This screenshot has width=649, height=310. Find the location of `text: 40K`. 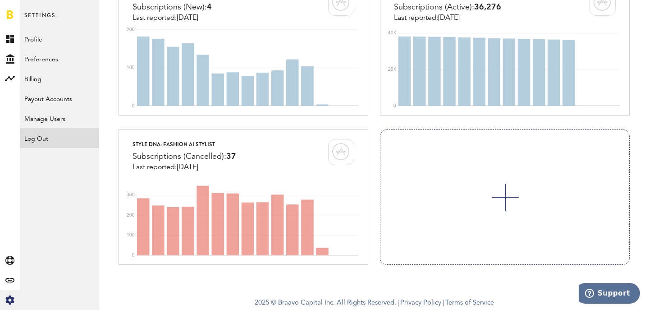

text: 40K is located at coordinates (392, 33).